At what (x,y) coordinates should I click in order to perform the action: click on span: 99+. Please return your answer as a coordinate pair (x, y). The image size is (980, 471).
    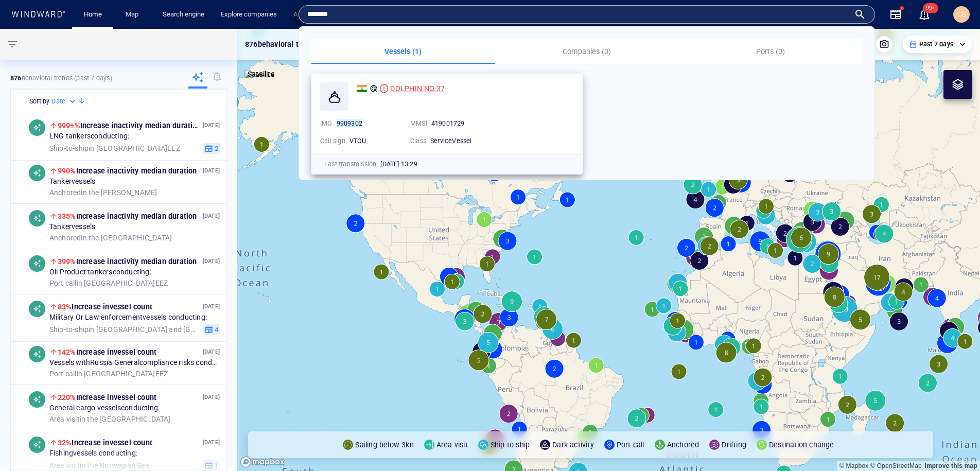
    Looking at the image, I should click on (931, 8).